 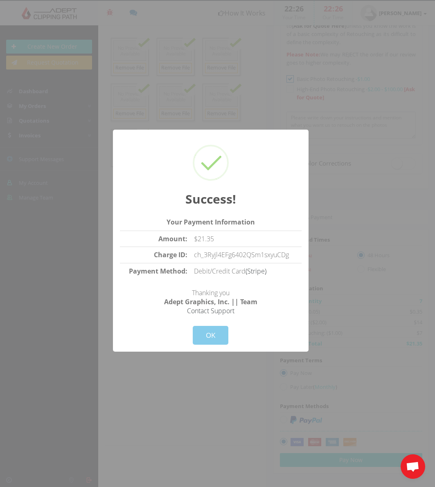 I want to click on td: ch_3Ryjl4EFg6402QSm1sxyuCDg, so click(x=246, y=255).